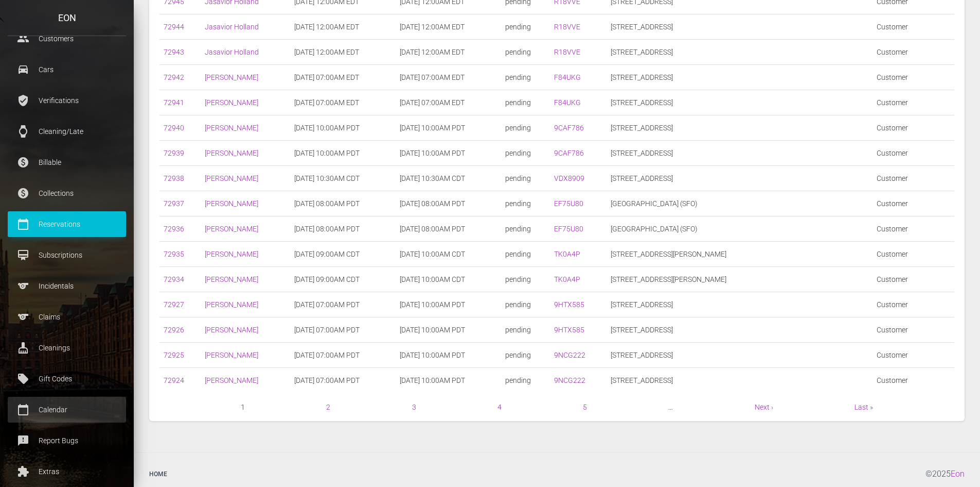 Image resolution: width=980 pixels, height=487 pixels. Describe the element at coordinates (67, 39) in the screenshot. I see `p: Customers` at that location.